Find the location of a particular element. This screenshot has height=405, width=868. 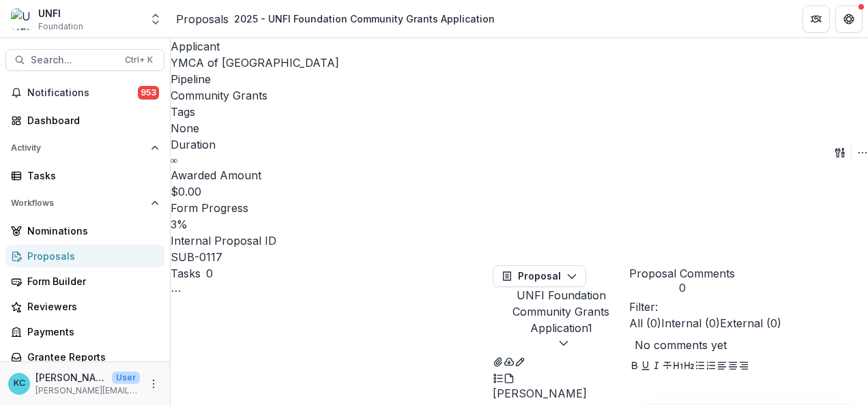

button: Align Center is located at coordinates (733, 367).